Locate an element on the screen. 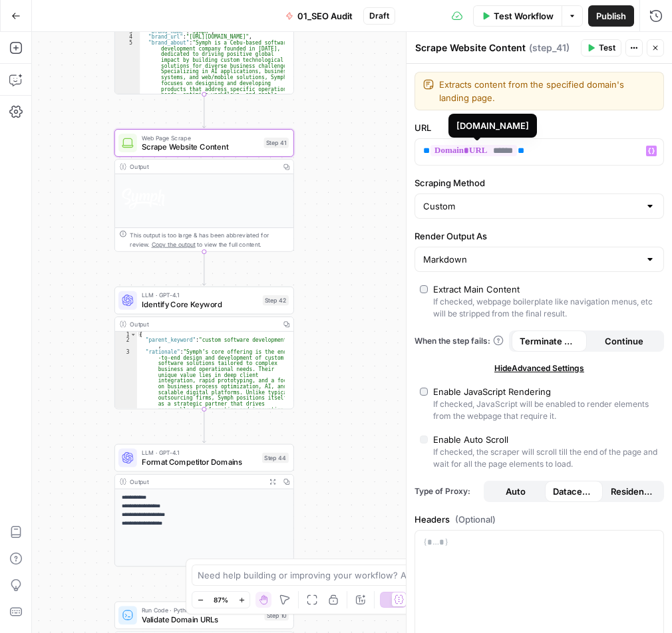  div: Step 44 is located at coordinates (275, 459).